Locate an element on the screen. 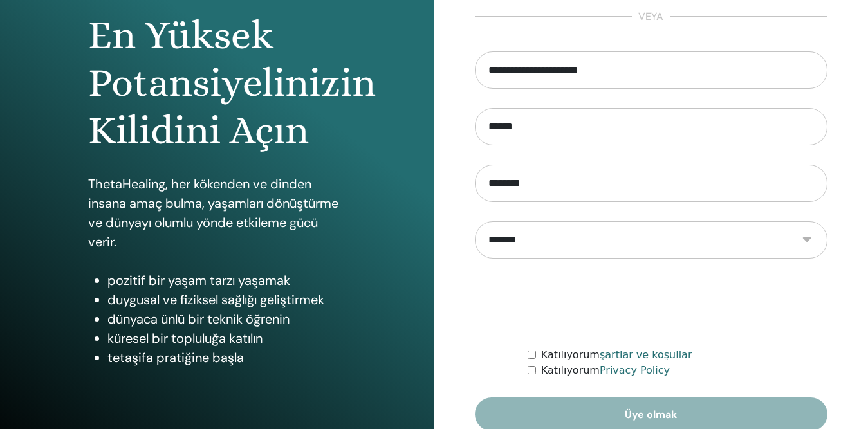  li: tetaşifa pratiğine başla is located at coordinates (226, 358).